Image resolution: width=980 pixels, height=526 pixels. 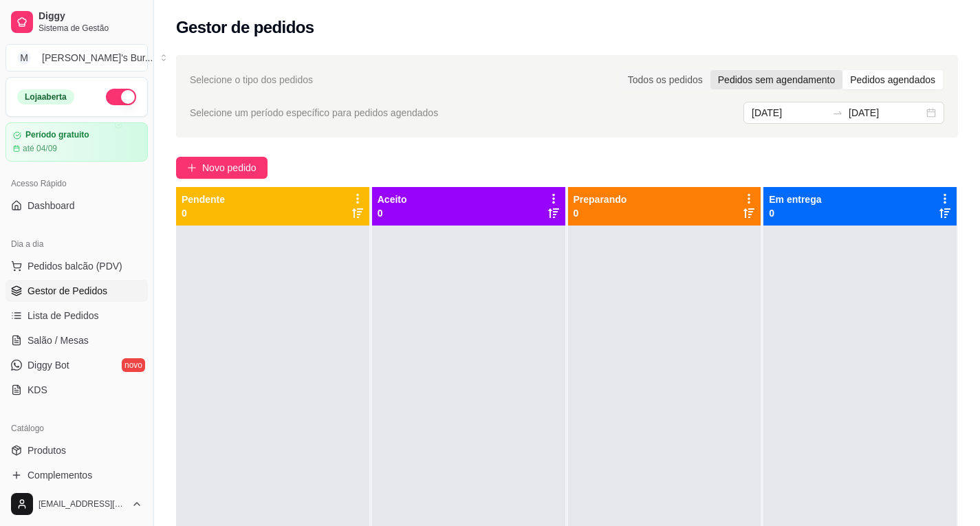 I want to click on div: Dia a dia, so click(x=77, y=244).